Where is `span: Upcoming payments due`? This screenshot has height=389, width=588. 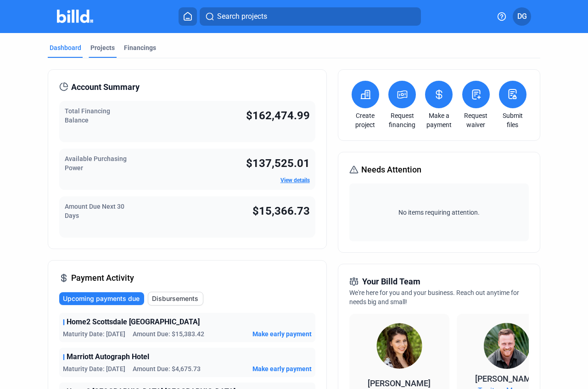 span: Upcoming payments due is located at coordinates (101, 299).